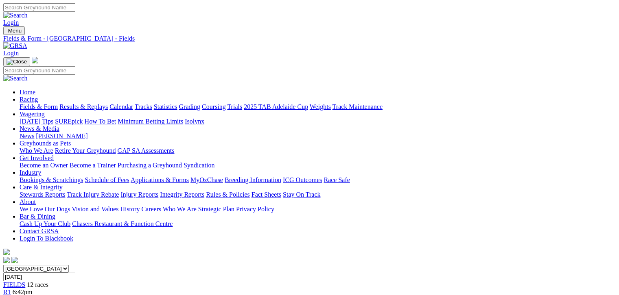 The width and height of the screenshot is (619, 295). Describe the element at coordinates (317, 195) in the screenshot. I see `div: Care & Integrity` at that location.